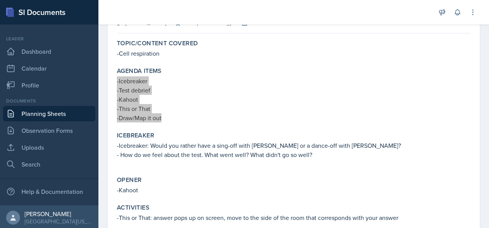  I want to click on p: -Cell respiration, so click(294, 53).